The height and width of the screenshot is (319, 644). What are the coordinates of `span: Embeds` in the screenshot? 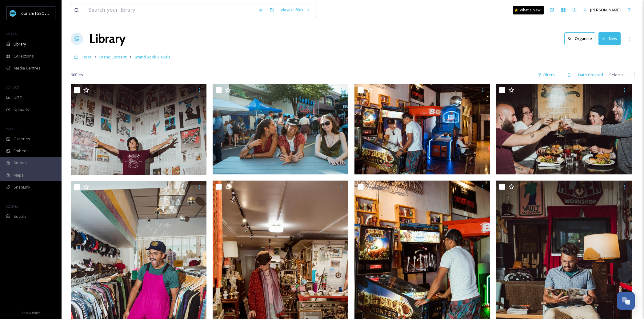 It's located at (21, 151).